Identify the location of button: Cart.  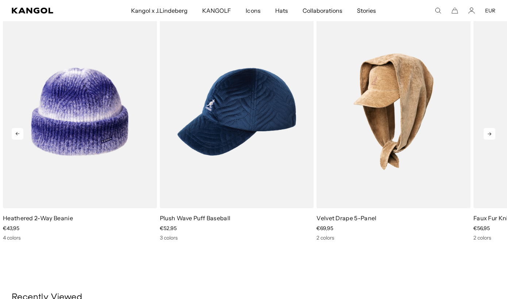
(455, 11).